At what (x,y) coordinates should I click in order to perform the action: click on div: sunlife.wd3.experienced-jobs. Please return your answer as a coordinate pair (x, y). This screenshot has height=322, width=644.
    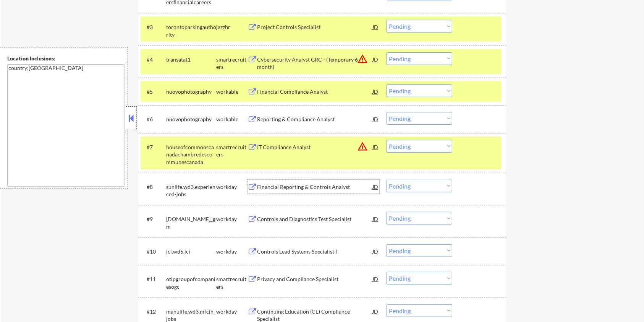
    Looking at the image, I should click on (191, 190).